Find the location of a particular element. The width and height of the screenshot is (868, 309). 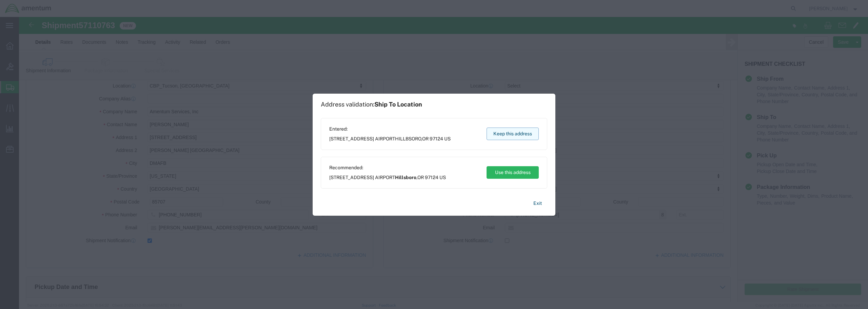

h1: Address validation: is located at coordinates (372, 104).